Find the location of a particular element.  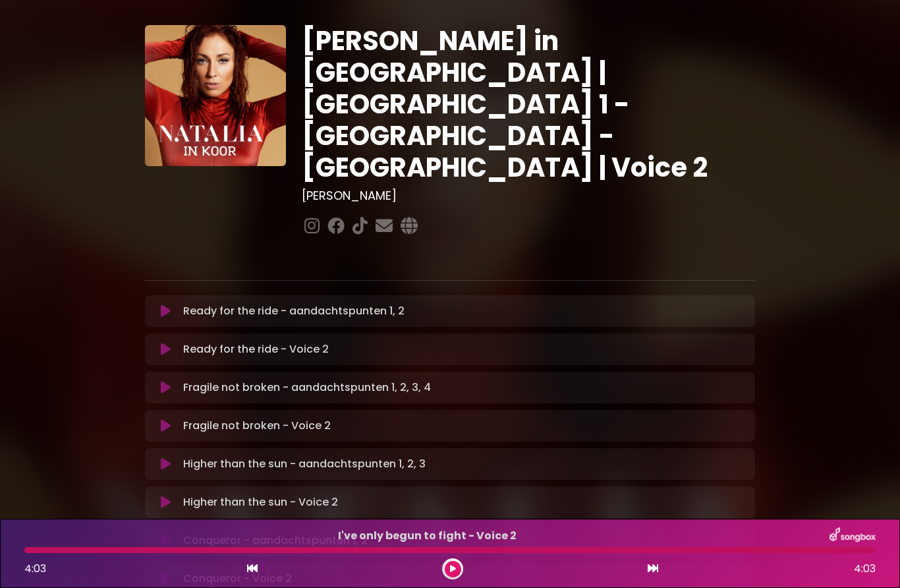

p: Higher than the sun - Voice 2 is located at coordinates (465, 503).